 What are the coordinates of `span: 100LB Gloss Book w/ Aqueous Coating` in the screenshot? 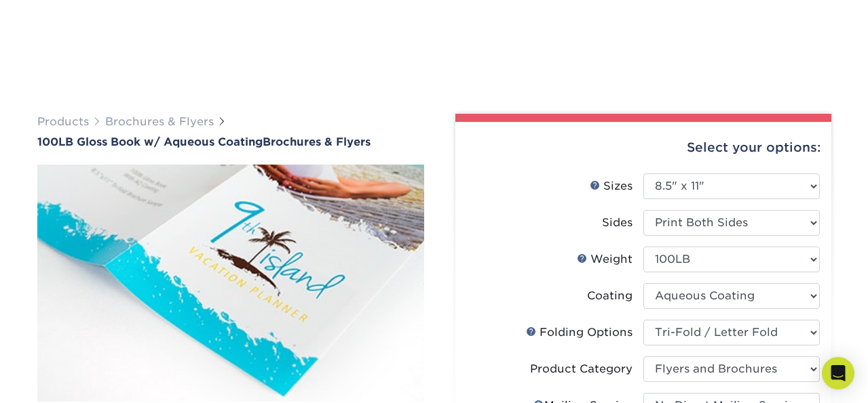 It's located at (150, 142).